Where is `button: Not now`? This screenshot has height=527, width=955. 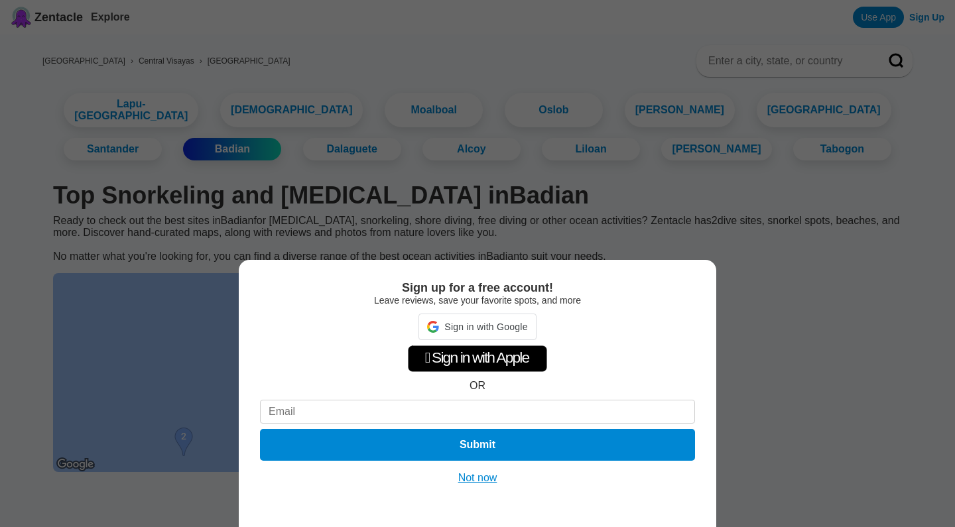 button: Not now is located at coordinates (478, 478).